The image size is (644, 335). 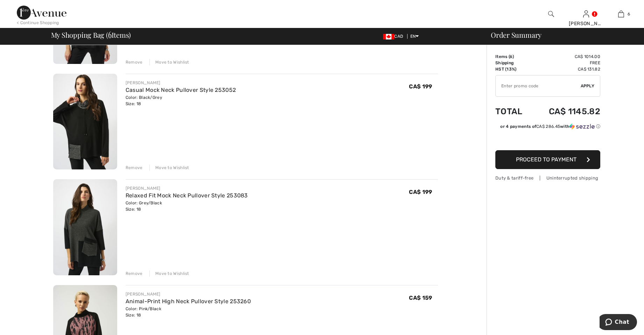 What do you see at coordinates (420, 298) in the screenshot?
I see `span: CA$ 159` at bounding box center [420, 298].